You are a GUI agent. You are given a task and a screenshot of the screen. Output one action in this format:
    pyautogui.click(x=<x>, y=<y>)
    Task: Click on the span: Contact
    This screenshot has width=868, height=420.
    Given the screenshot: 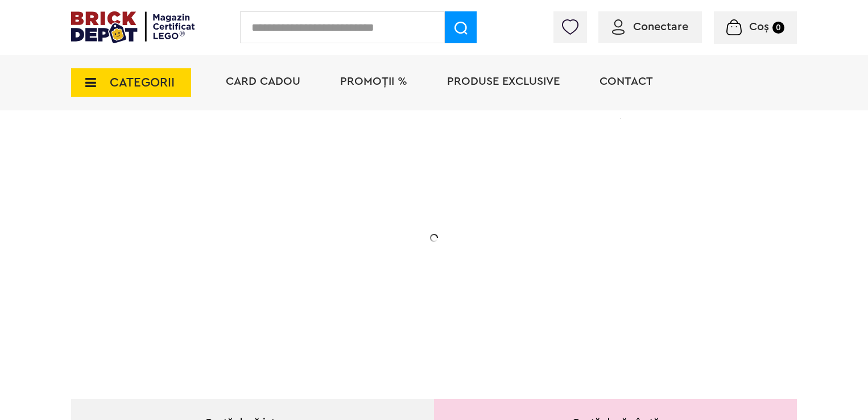 What is the action you would take?
    pyautogui.click(x=626, y=81)
    